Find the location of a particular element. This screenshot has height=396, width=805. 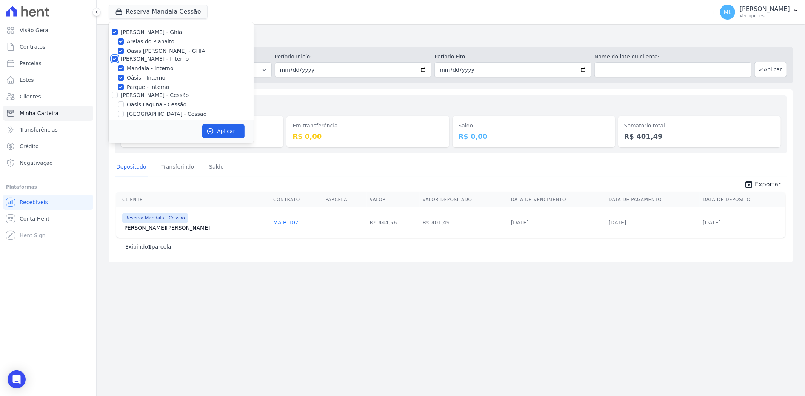

a: Minha Carteira is located at coordinates (48, 113).